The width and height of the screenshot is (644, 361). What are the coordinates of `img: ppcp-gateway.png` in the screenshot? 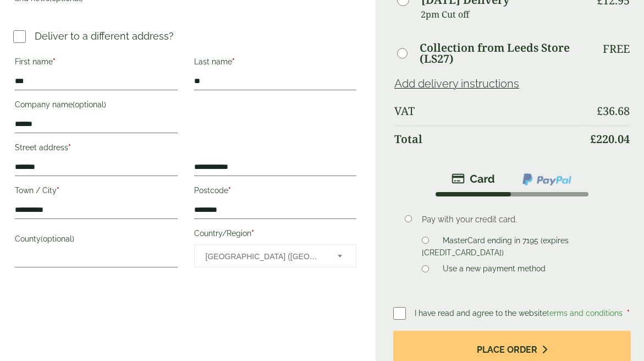 It's located at (547, 180).